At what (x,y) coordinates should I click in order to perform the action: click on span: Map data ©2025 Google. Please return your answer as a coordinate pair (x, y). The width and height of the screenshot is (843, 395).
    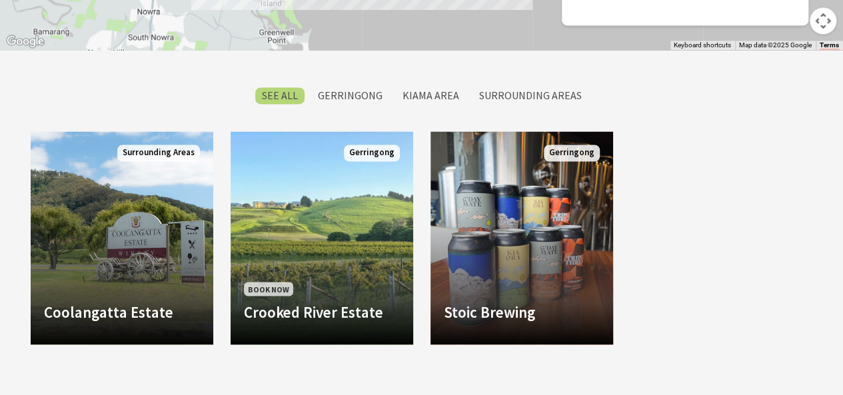
    Looking at the image, I should click on (775, 45).